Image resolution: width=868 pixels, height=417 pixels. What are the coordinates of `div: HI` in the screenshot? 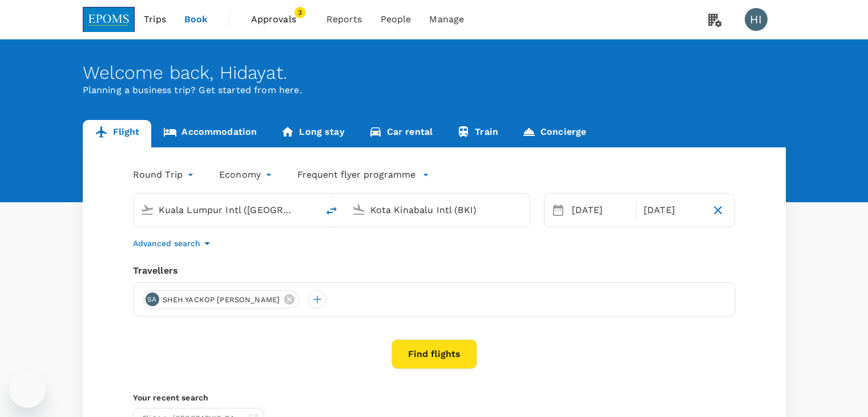 It's located at (757, 19).